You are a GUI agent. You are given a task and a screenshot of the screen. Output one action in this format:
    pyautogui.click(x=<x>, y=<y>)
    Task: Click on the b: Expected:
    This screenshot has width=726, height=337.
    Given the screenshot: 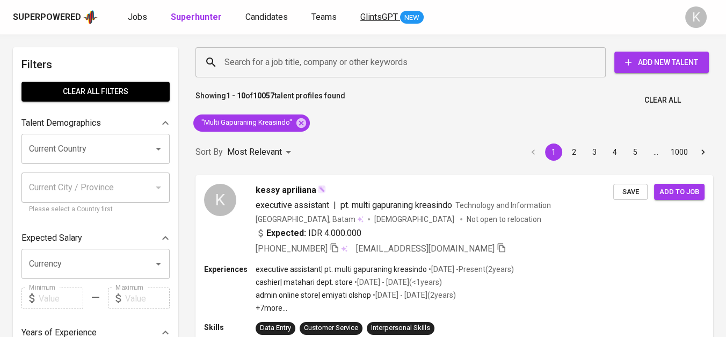 What is the action you would take?
    pyautogui.click(x=286, y=233)
    